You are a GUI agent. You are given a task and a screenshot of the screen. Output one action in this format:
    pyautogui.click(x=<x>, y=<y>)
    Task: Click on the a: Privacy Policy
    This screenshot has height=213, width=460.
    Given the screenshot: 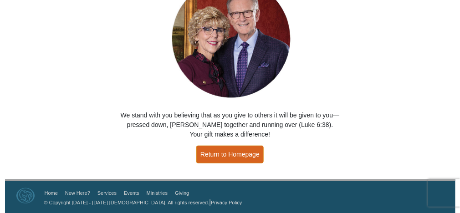 What is the action you would take?
    pyautogui.click(x=226, y=203)
    